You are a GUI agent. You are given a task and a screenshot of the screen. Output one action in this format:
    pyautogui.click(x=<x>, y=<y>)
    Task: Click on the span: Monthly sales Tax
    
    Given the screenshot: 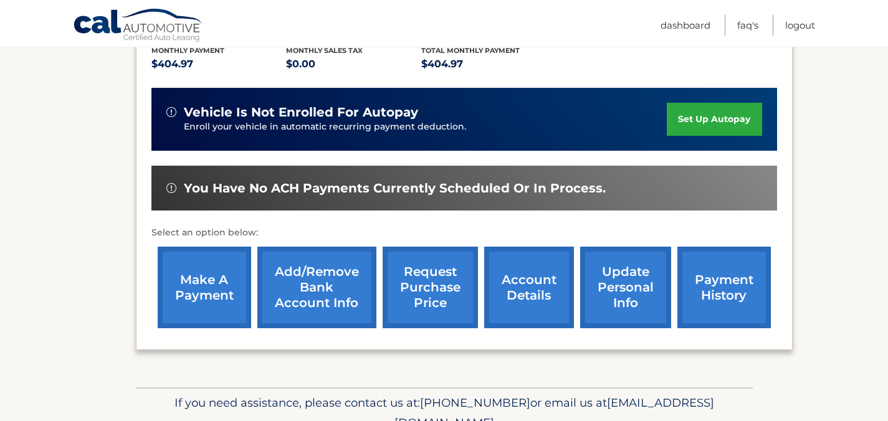 What is the action you would take?
    pyautogui.click(x=324, y=50)
    